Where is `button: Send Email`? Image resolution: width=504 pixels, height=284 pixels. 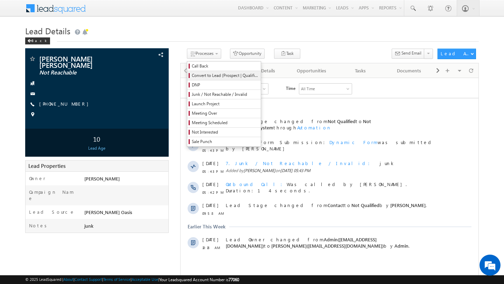 button: Send Email is located at coordinates (408, 54).